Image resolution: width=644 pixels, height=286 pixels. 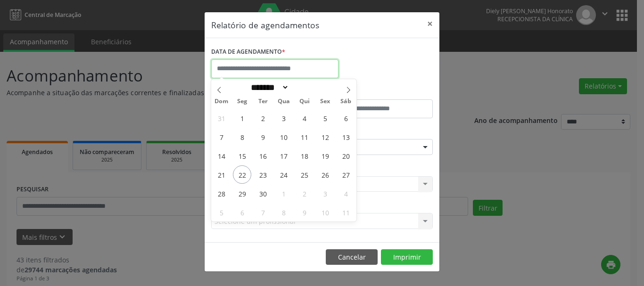 I want to click on span: Setembro 5, 2025, so click(x=325, y=118).